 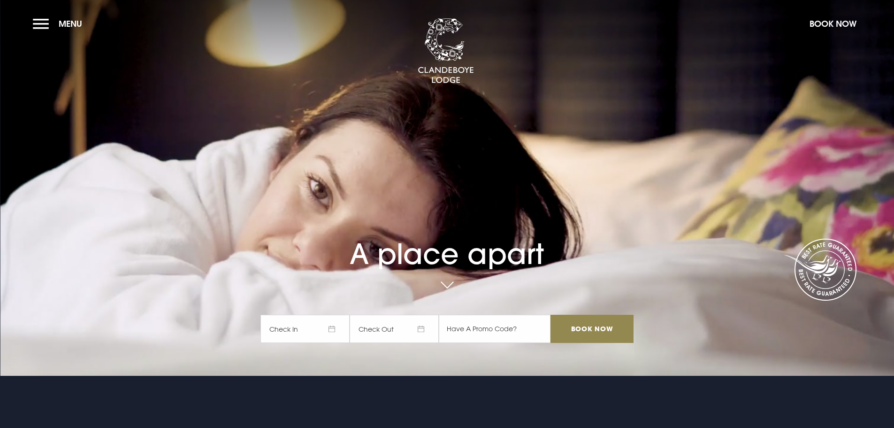 What do you see at coordinates (305, 329) in the screenshot?
I see `span: Check In` at bounding box center [305, 329].